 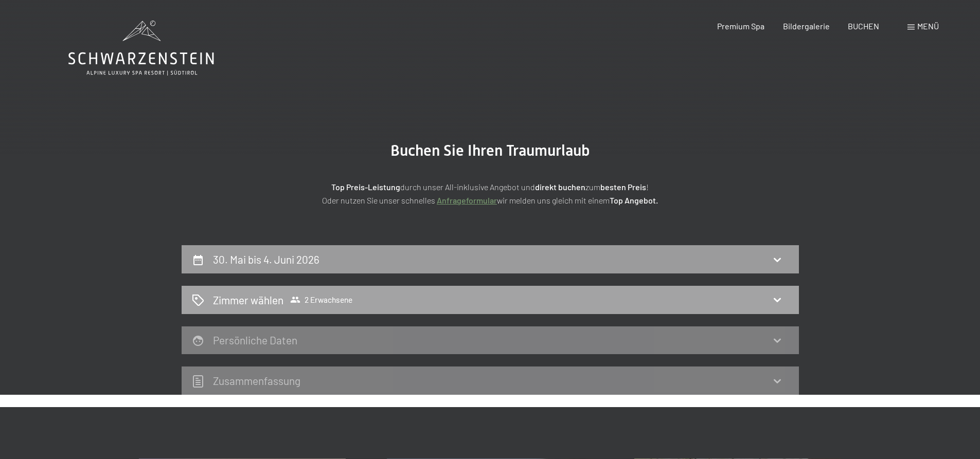 I want to click on a: Premium Spa, so click(x=741, y=26).